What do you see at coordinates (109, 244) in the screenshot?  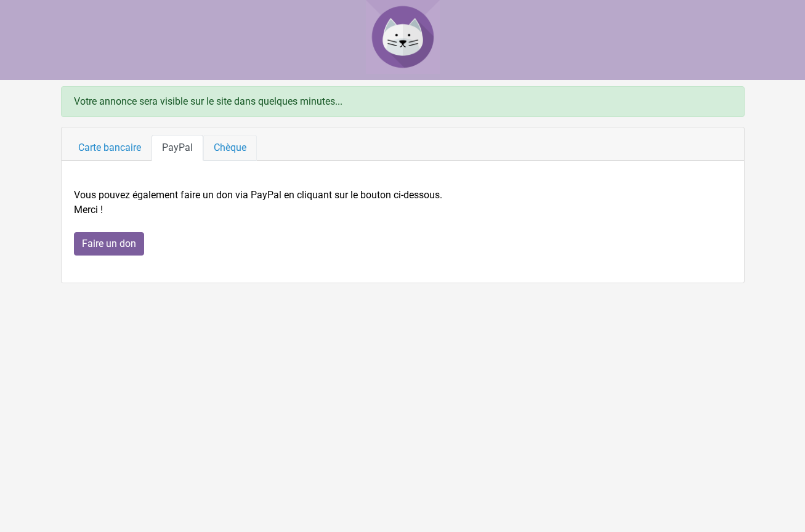 I see `input: Faire un don` at bounding box center [109, 244].